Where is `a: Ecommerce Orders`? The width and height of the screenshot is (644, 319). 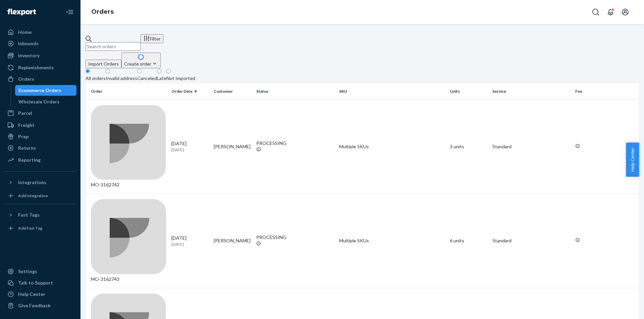 a: Ecommerce Orders is located at coordinates (46, 90).